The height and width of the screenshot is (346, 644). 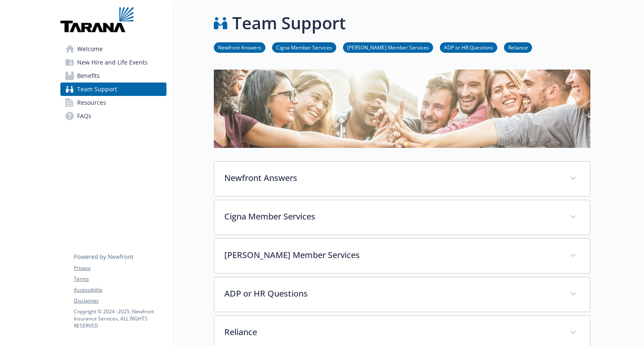 I want to click on p: ADP or HR Questions, so click(x=392, y=294).